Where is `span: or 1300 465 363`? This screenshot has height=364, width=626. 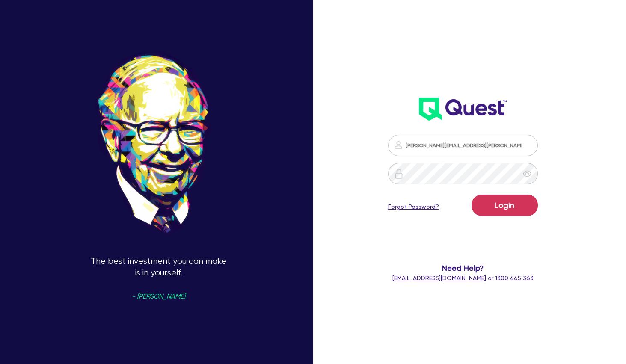 span: or 1300 465 363 is located at coordinates (463, 278).